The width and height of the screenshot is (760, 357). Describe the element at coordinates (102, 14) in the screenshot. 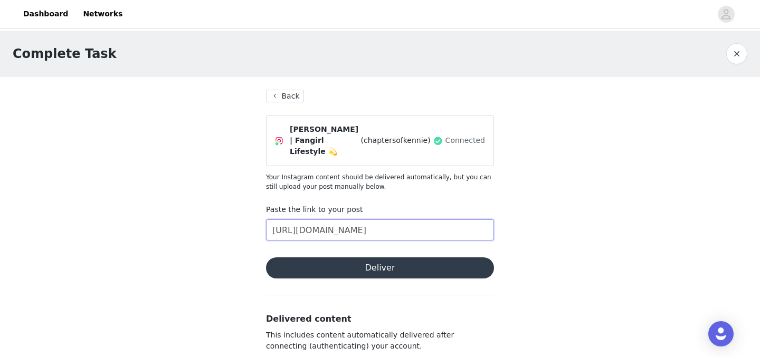

I see `a: Networks` at that location.